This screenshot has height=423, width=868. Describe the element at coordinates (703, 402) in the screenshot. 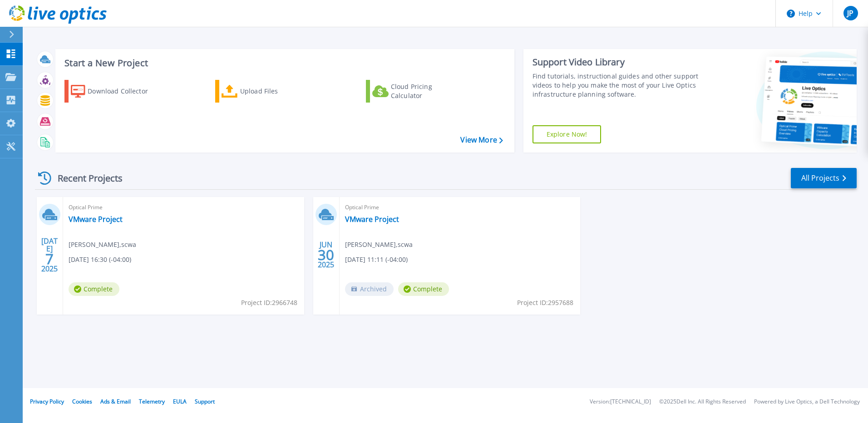

I see `li: © 2025 Dell Inc. All Rights Reserved` at that location.